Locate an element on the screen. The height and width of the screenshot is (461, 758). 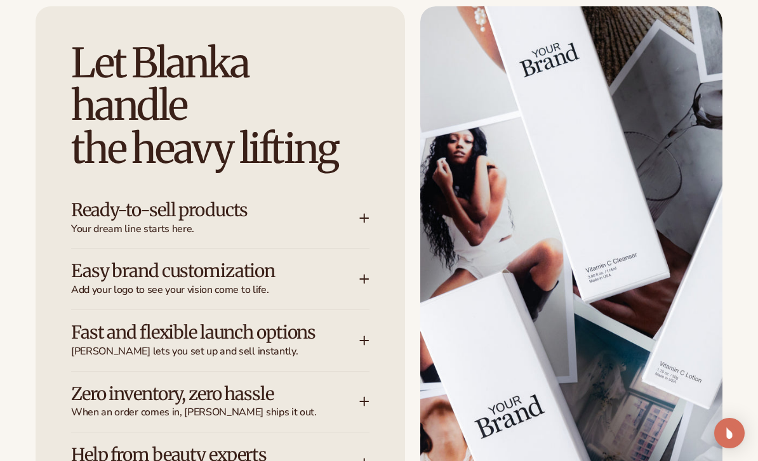
h3: Zero inventory, zero hassle is located at coordinates (196, 394).